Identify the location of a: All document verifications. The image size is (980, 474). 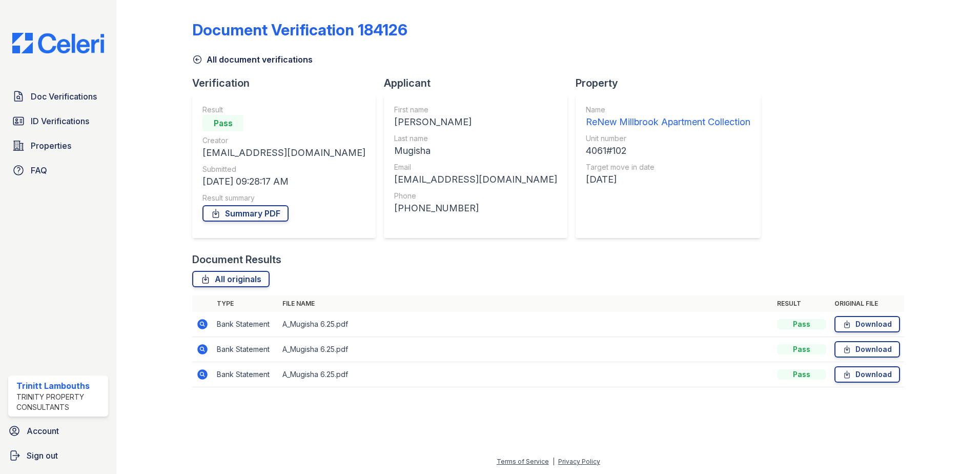
(252, 60).